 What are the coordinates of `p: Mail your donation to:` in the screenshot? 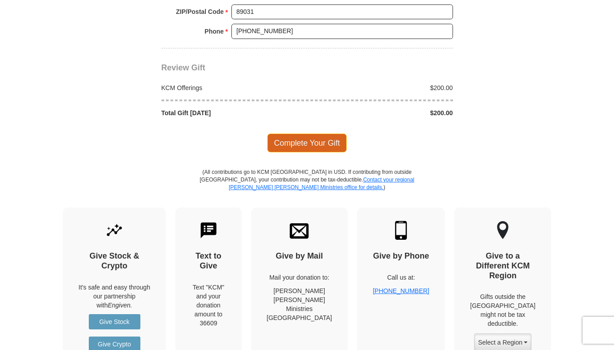 It's located at (299, 277).